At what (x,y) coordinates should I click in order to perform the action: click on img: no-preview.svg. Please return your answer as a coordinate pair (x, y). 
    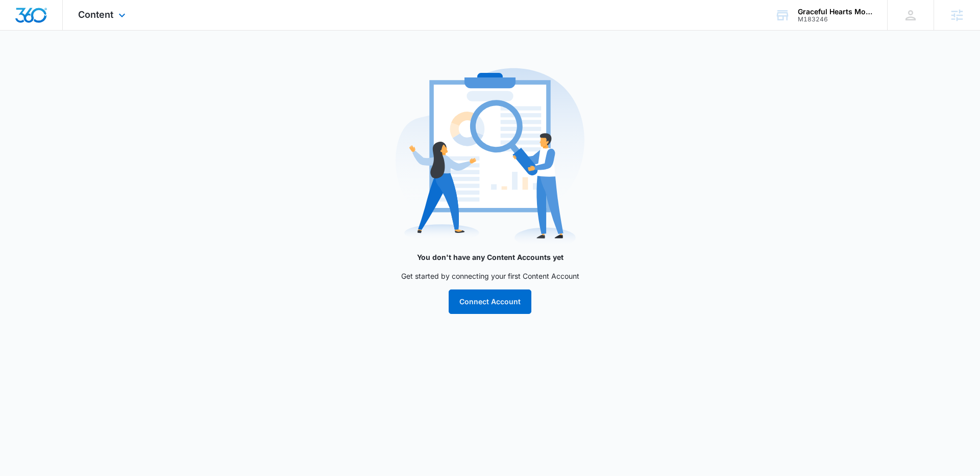
    Looking at the image, I should click on (490, 157).